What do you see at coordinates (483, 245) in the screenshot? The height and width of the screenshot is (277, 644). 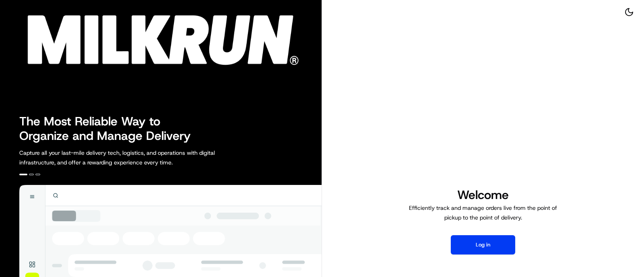 I see `button: Log in` at bounding box center [483, 245].